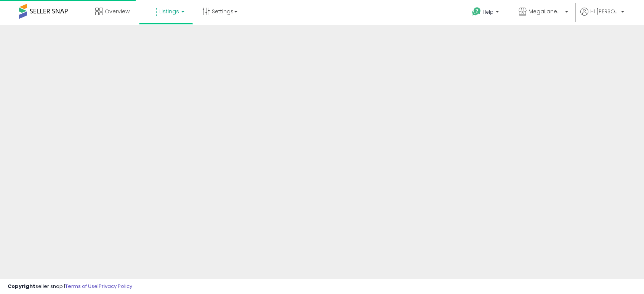 This screenshot has height=294, width=644. I want to click on div: seller snap | |, so click(70, 287).